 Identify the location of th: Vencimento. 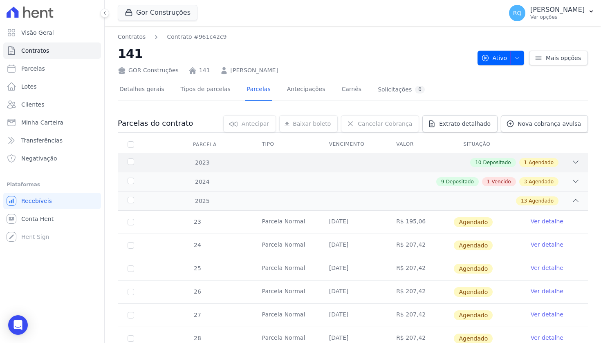
(353, 145).